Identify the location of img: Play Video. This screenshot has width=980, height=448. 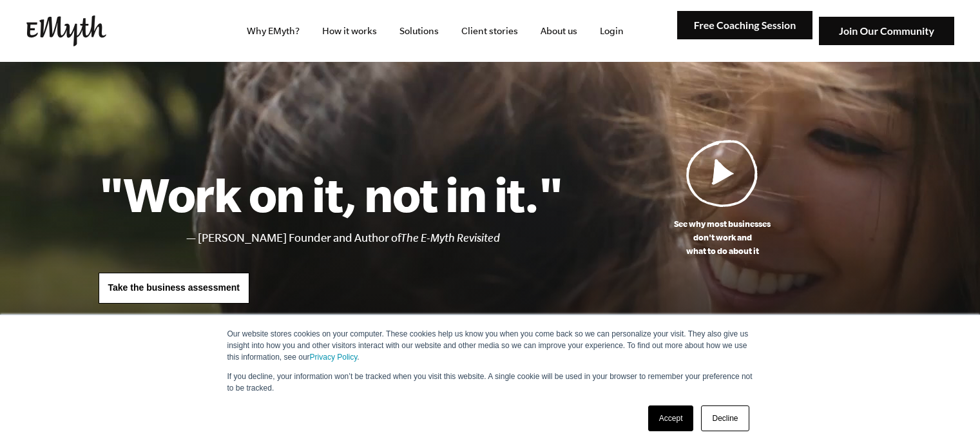
(722, 173).